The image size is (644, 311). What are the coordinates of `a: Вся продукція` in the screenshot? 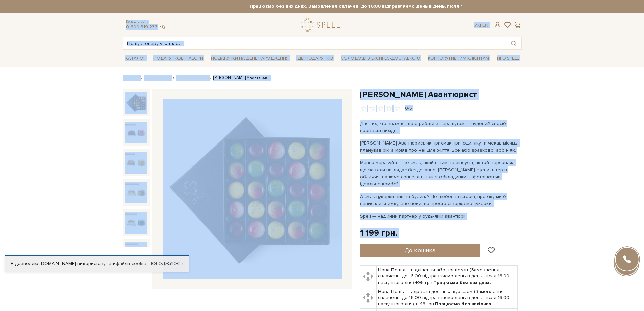 It's located at (158, 78).